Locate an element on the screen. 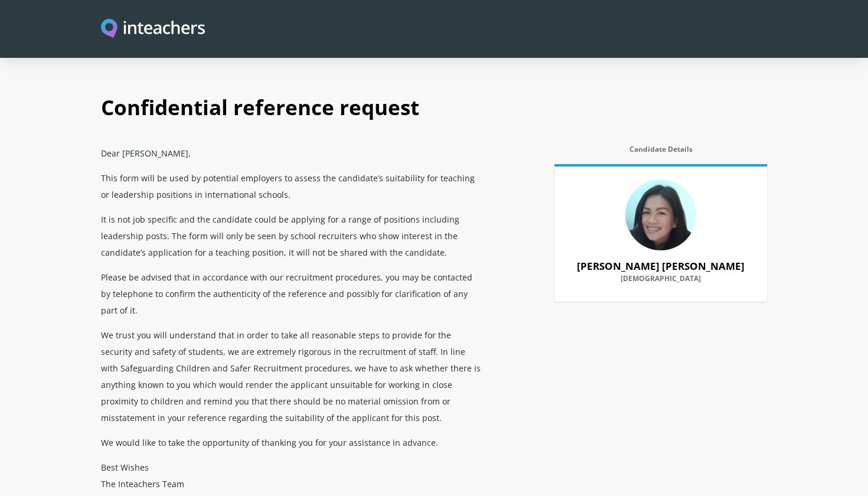 The image size is (868, 496). h1: Confidential reference request is located at coordinates (434, 112).